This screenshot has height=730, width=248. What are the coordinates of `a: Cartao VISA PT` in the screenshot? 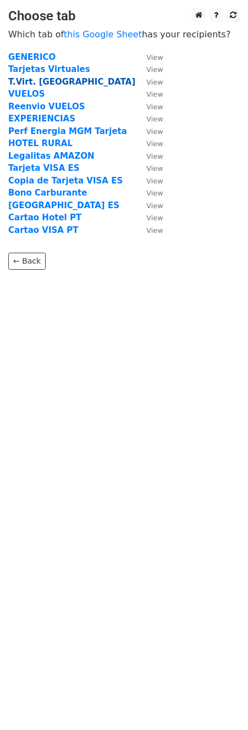 It's located at (43, 230).